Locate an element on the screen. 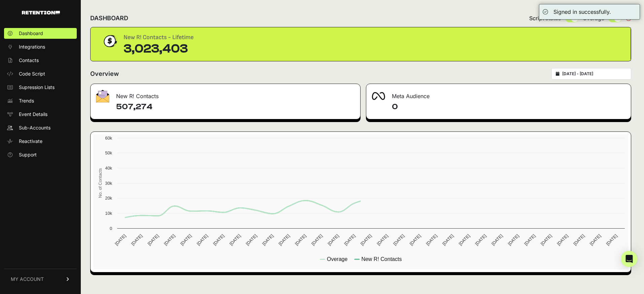 This screenshot has height=294, width=644. h2: DASHBOARD is located at coordinates (109, 19).